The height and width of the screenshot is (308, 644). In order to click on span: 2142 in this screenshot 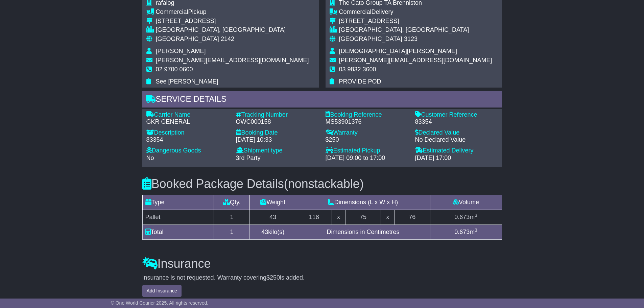, I will do `click(228, 39)`.